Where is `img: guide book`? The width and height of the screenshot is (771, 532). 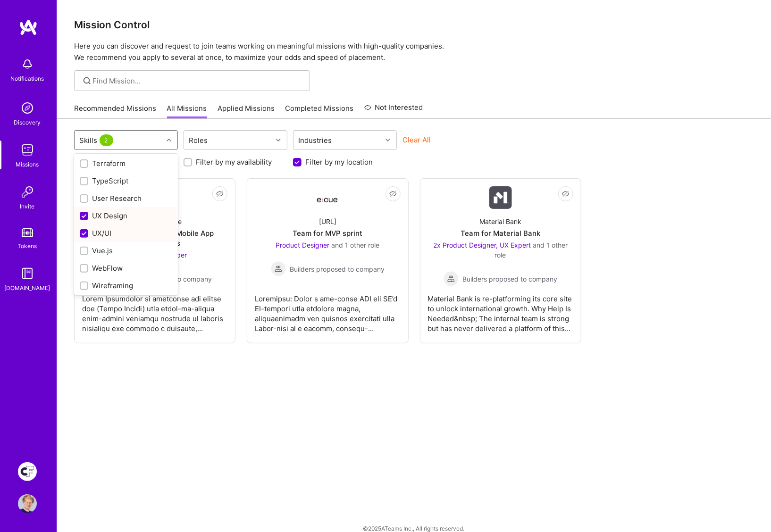
img: guide book is located at coordinates (28, 273).